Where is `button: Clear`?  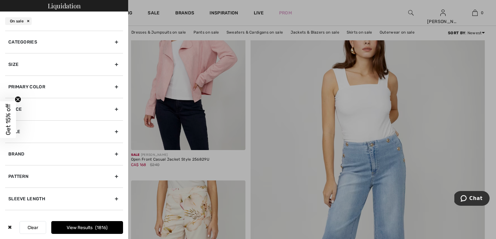 button: Clear is located at coordinates (33, 228).